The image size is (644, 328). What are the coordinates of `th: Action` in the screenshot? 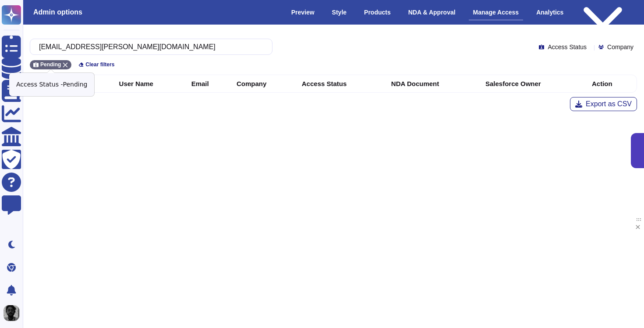 It's located at (612, 84).